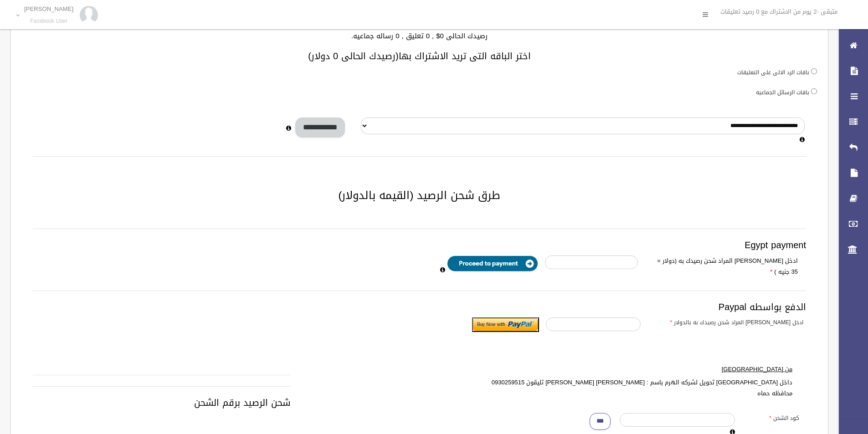  Describe the element at coordinates (419, 36) in the screenshot. I see `h4: رصيدك الحالى 0$ , 0 تعليق , 0 رساله جماعيه.` at that location.